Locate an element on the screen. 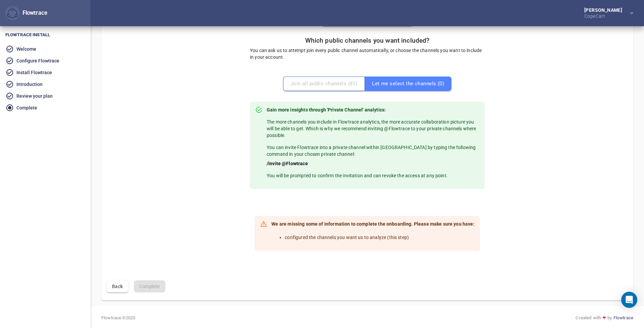 Image resolution: width=644 pixels, height=328 pixels. span: Back is located at coordinates (118, 287).